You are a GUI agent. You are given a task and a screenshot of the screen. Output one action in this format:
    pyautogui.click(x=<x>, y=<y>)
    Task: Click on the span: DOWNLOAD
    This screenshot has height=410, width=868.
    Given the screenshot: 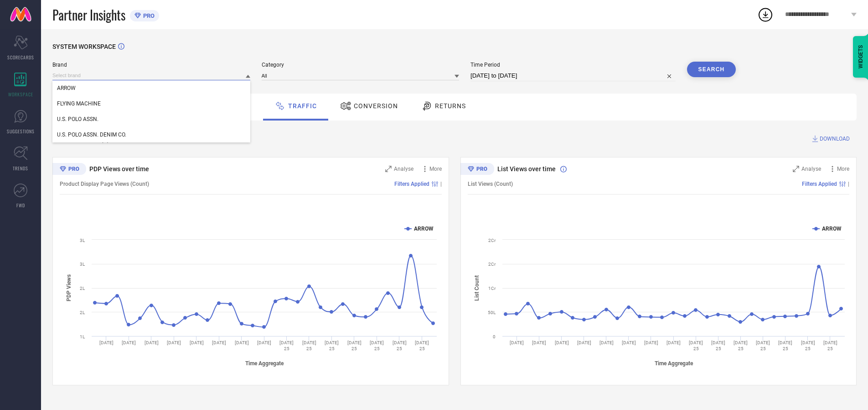 What is the action you would take?
    pyautogui.click(x=835, y=138)
    